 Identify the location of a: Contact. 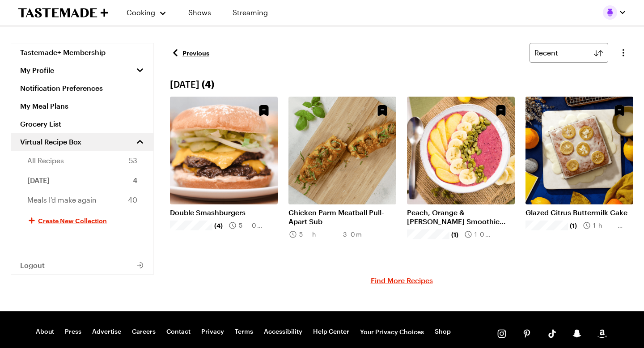
(178, 332).